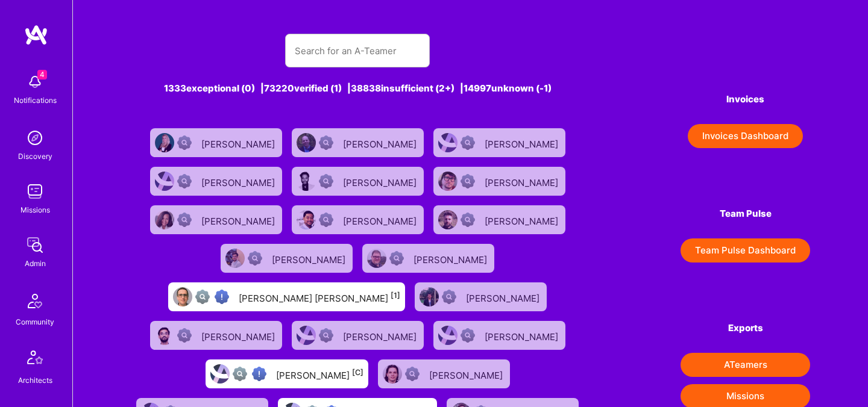  Describe the element at coordinates (745, 214) in the screenshot. I see `h4: Team Pulse` at that location.